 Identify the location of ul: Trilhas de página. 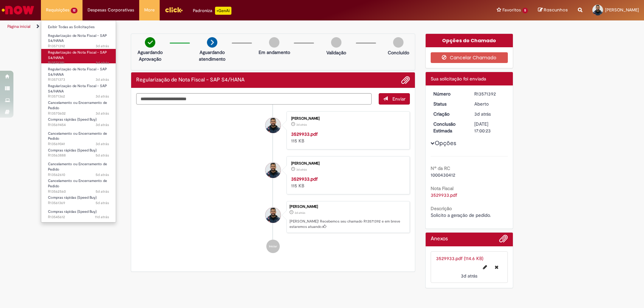
(215, 27).